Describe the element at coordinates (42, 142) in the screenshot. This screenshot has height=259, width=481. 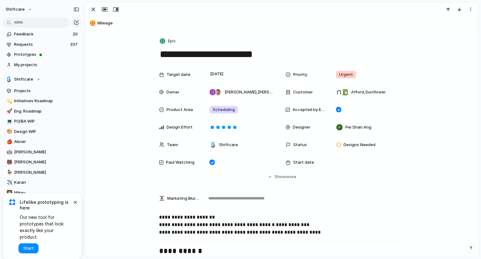
I see `div: 🍎Abner` at that location.